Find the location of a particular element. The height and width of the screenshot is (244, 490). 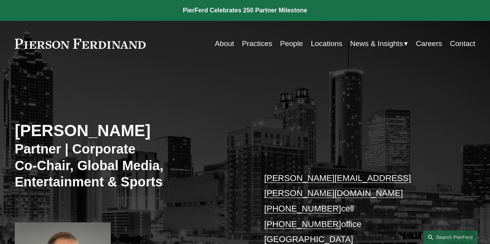

a: Practices is located at coordinates (257, 44).